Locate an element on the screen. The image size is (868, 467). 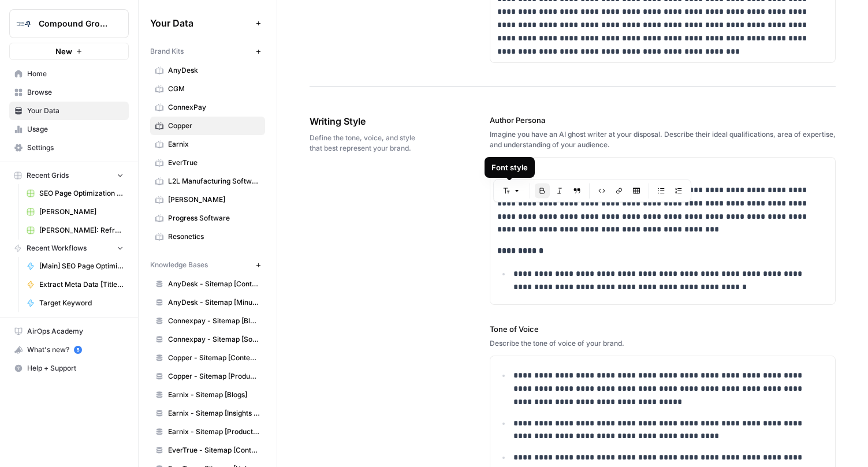
span: Knowledge Bases is located at coordinates (179, 265).